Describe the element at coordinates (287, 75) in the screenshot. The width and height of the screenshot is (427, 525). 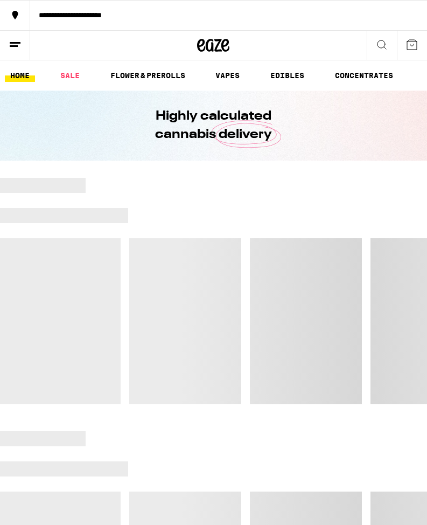
I see `a: EDIBLES` at that location.